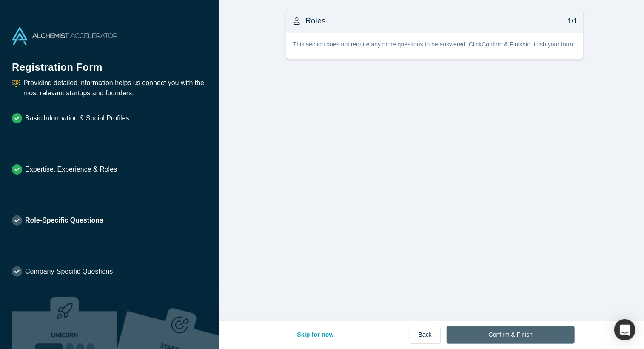 The height and width of the screenshot is (349, 644). I want to click on button: Skip for now, so click(315, 335).